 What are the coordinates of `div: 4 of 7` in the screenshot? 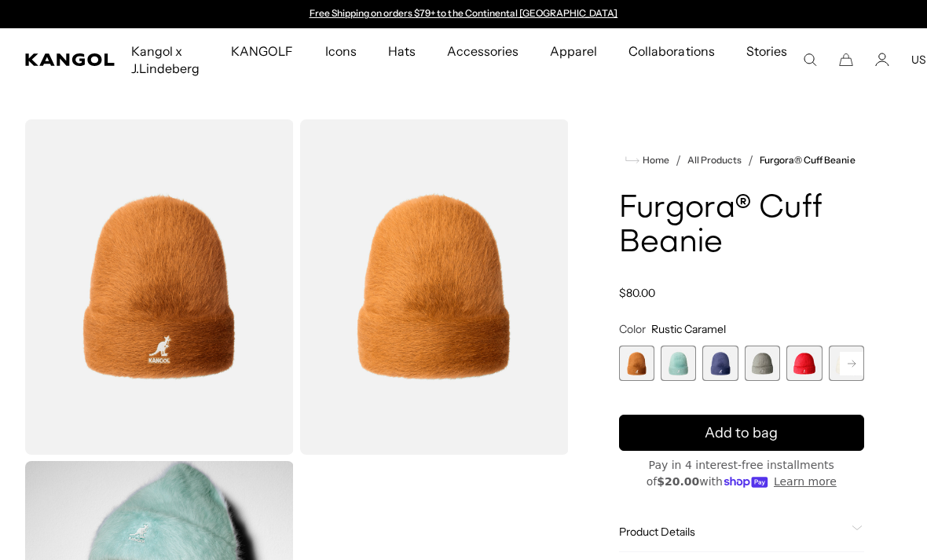 It's located at (763, 363).